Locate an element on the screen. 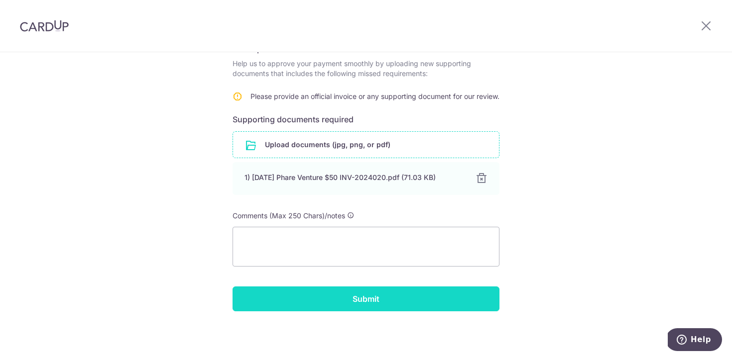 This screenshot has height=358, width=732. input: Submit is located at coordinates (366, 299).